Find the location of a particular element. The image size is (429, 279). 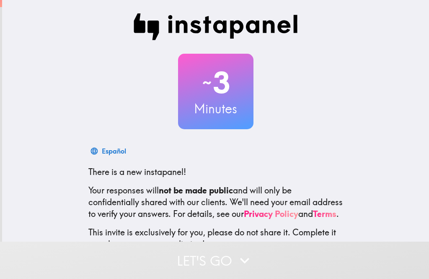

b: not be made public is located at coordinates (196, 190).